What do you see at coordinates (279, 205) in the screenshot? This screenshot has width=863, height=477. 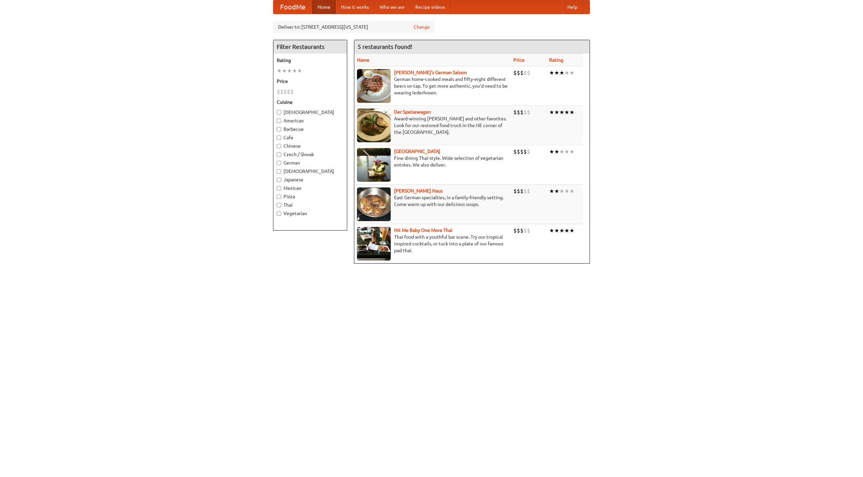 I see `input: Thai` at bounding box center [279, 205].